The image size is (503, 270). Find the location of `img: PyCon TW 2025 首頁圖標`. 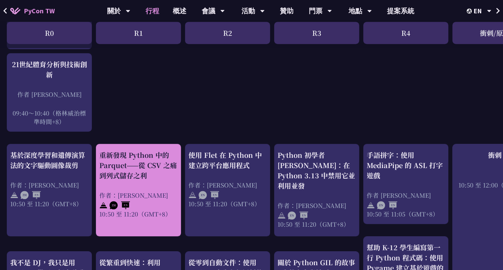

img: PyCon TW 2025 首頁圖標 is located at coordinates (15, 11).